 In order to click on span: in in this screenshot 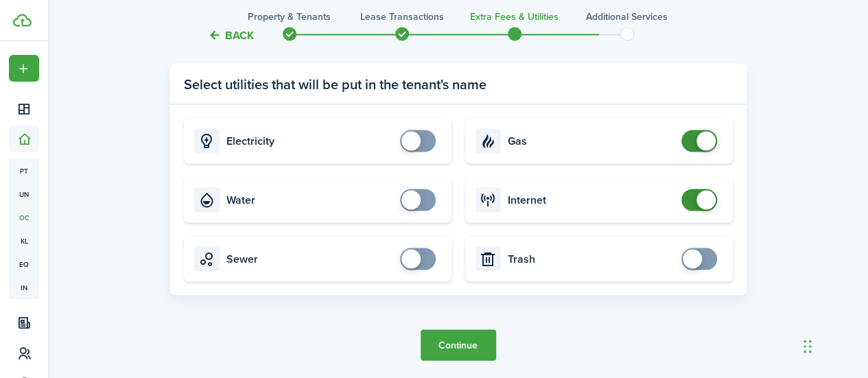, I will do `click(24, 288)`.